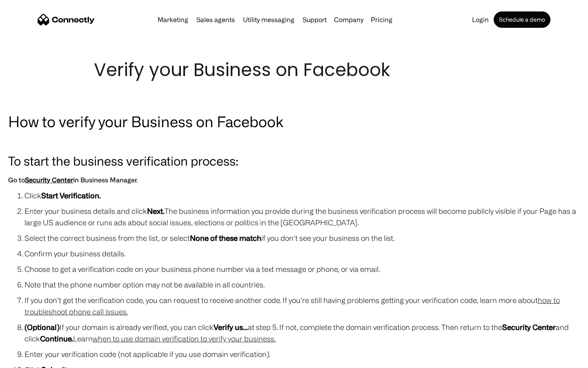 Image resolution: width=588 pixels, height=368 pixels. What do you see at coordinates (302, 285) in the screenshot?
I see `li: Note that the phone number option may not be available in all countries.` at bounding box center [302, 285].